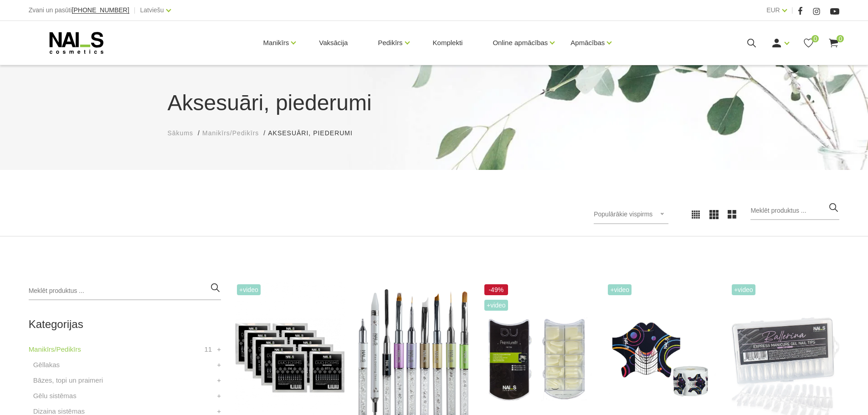 The height and width of the screenshot is (415, 868). What do you see at coordinates (46, 366) in the screenshot?
I see `a: Gēllakas` at bounding box center [46, 366].